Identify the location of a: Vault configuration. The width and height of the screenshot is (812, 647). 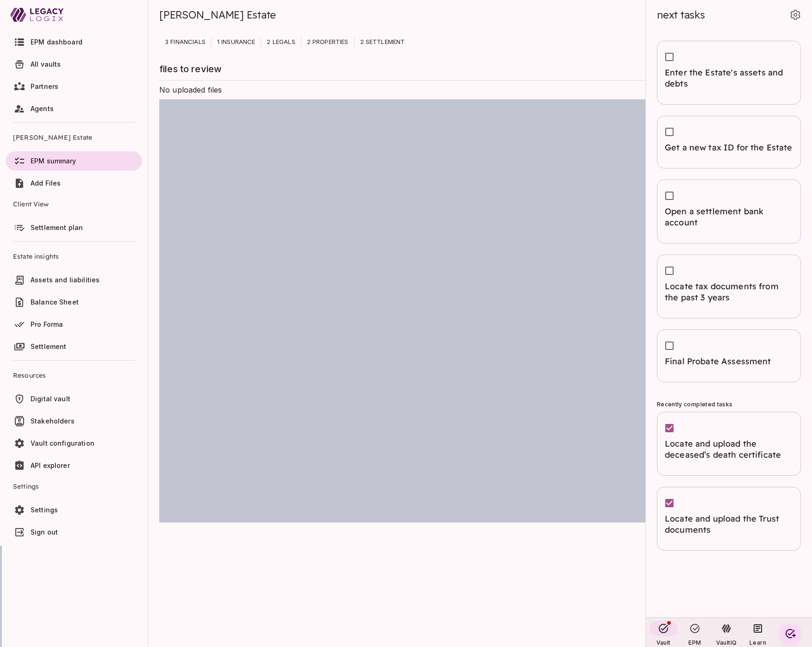
(73, 444).